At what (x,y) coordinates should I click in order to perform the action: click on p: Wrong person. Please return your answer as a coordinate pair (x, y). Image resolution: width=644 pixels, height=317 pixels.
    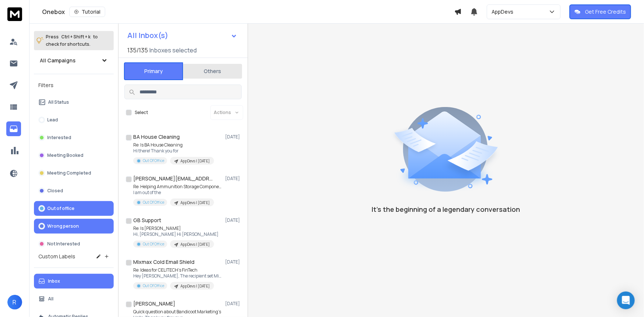
    Looking at the image, I should click on (63, 226).